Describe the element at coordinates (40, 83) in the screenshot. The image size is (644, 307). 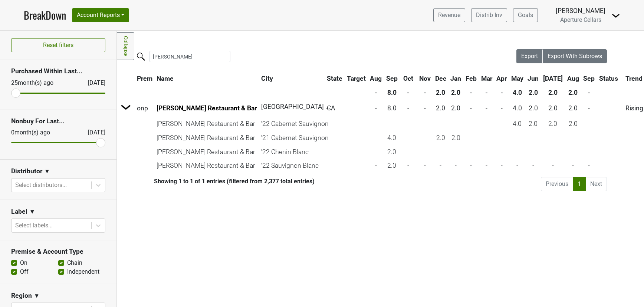
I see `div: 25 month(s) ago` at that location.